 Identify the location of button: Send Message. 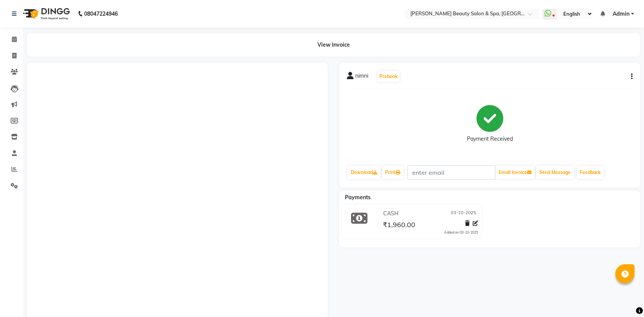
(555, 173).